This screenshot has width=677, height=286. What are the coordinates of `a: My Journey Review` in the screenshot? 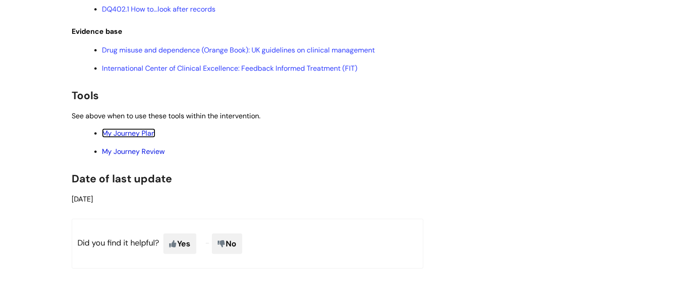 It's located at (133, 151).